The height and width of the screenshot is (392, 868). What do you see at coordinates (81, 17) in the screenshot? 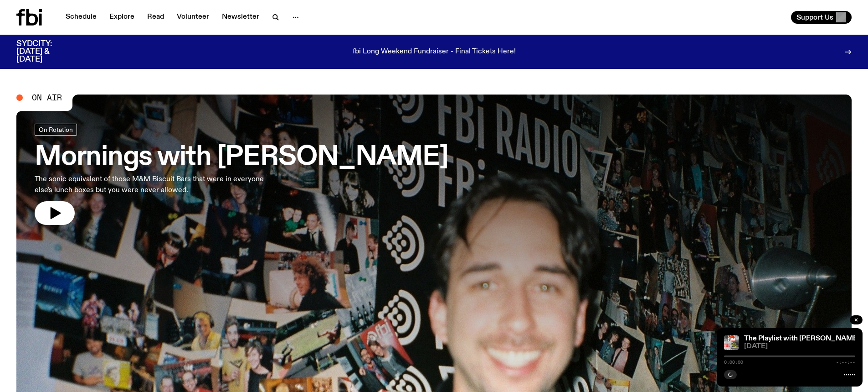
I see `a: Schedule` at bounding box center [81, 17].